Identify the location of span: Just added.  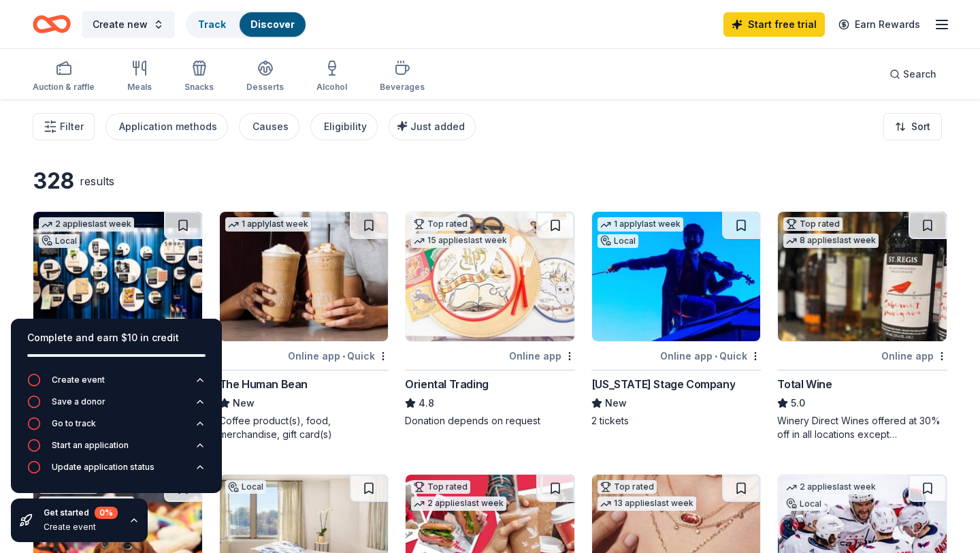
(437, 126).